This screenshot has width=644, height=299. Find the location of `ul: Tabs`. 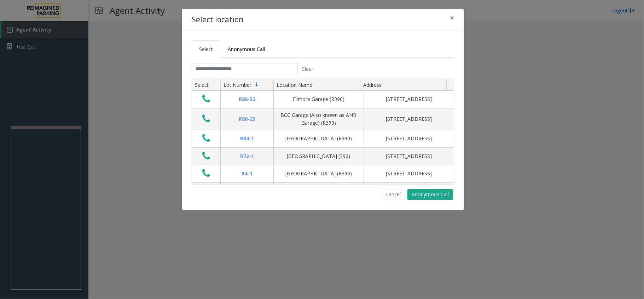

ul: Tabs is located at coordinates (323, 49).